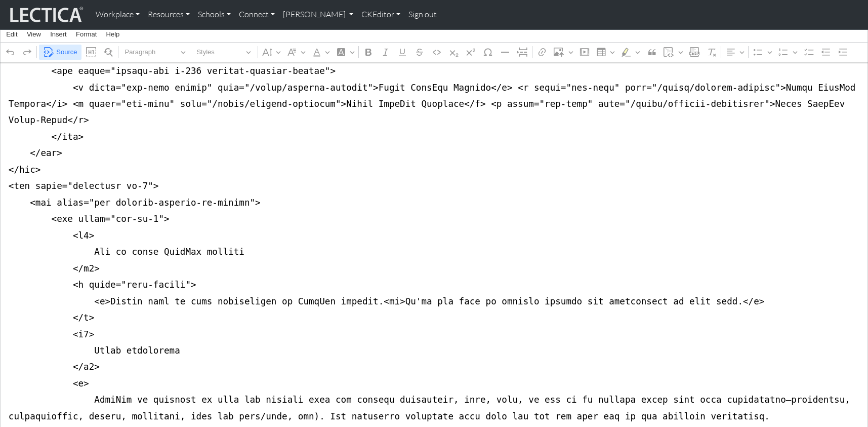  Describe the element at coordinates (45, 14) in the screenshot. I see `img: lecticalive` at that location.